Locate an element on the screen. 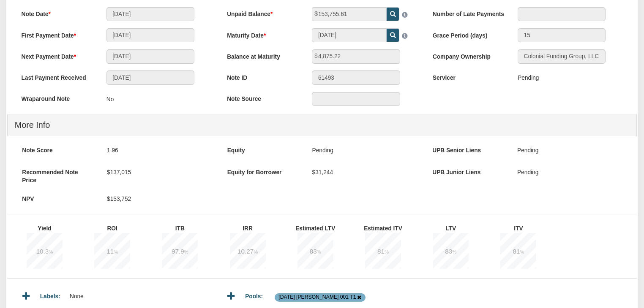 The image size is (644, 308). label: NPV is located at coordinates (57, 198).